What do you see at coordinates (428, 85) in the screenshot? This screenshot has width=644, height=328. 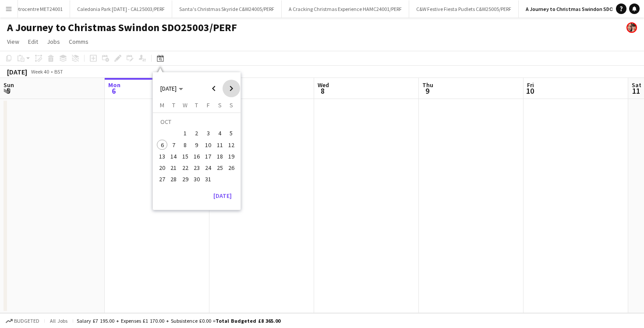 I see `span: Thu` at bounding box center [428, 85].